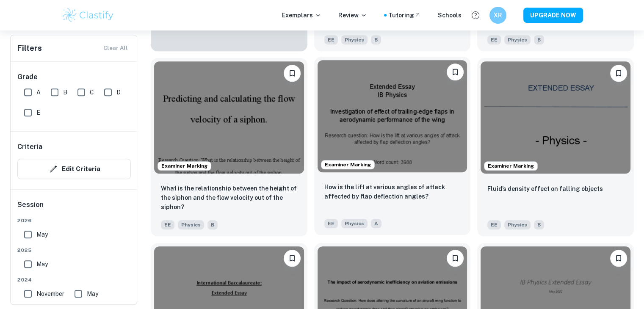  Describe the element at coordinates (301, 15) in the screenshot. I see `p: Exemplars` at that location.